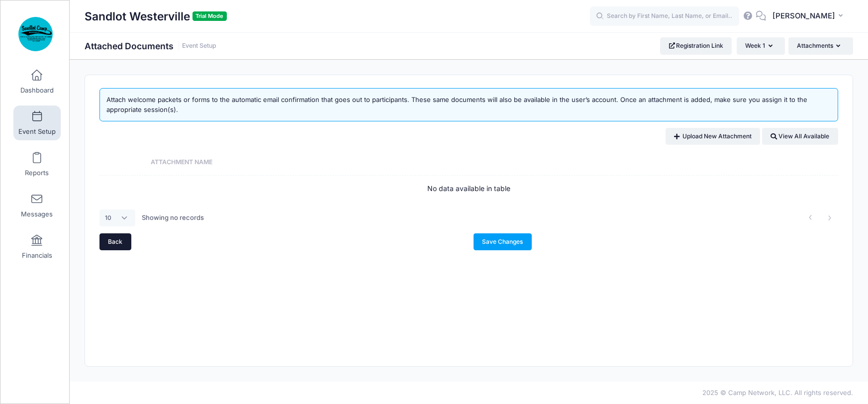  What do you see at coordinates (469, 189) in the screenshot?
I see `td: No data available in table` at bounding box center [469, 189].